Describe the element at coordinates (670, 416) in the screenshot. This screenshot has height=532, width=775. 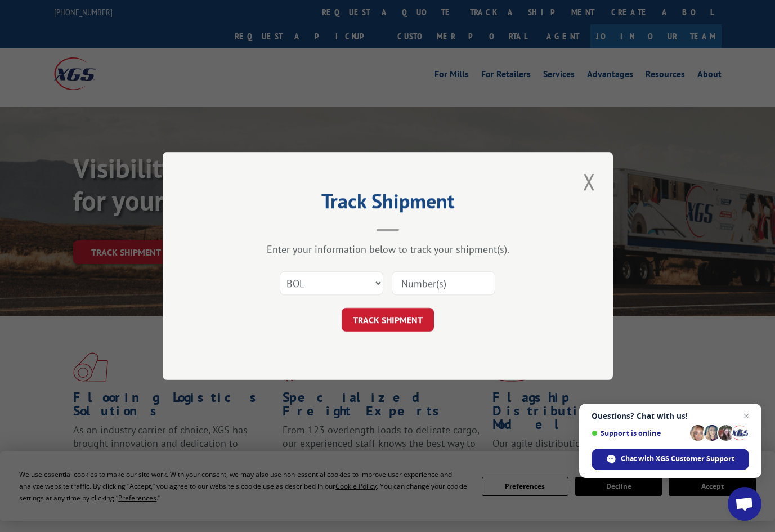
I see `span: Questions? Chat with us!` at that location.